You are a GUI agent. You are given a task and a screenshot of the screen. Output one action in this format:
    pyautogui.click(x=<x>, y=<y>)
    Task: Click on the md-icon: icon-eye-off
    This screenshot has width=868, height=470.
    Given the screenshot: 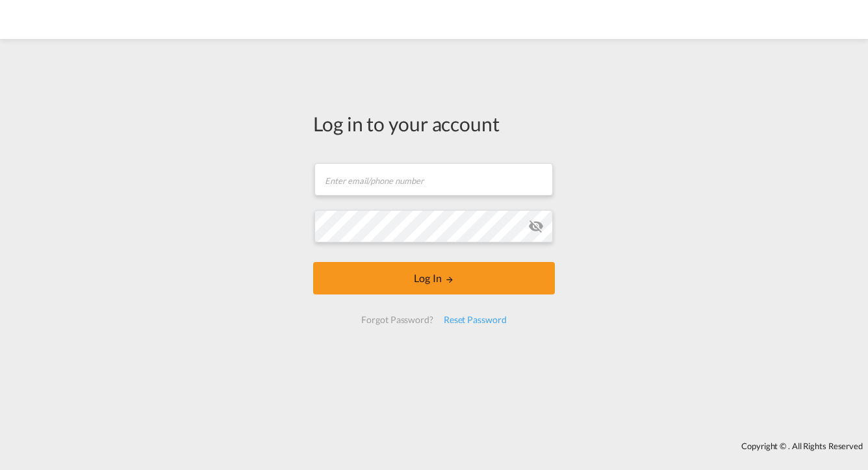 What is the action you would take?
    pyautogui.click(x=536, y=226)
    